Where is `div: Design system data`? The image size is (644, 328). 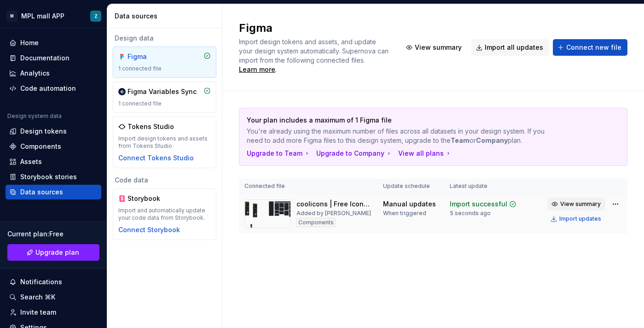
div: Design system data is located at coordinates (35, 116).